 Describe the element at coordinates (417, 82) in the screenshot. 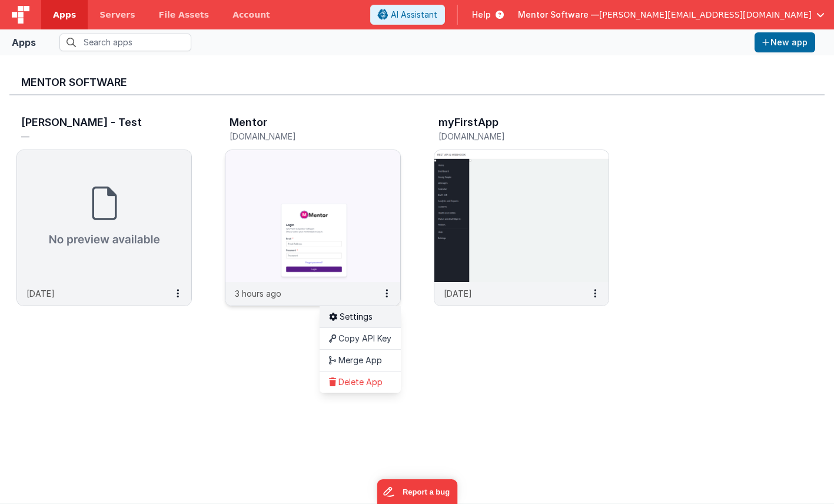

I see `h3: Mentor Software` at that location.